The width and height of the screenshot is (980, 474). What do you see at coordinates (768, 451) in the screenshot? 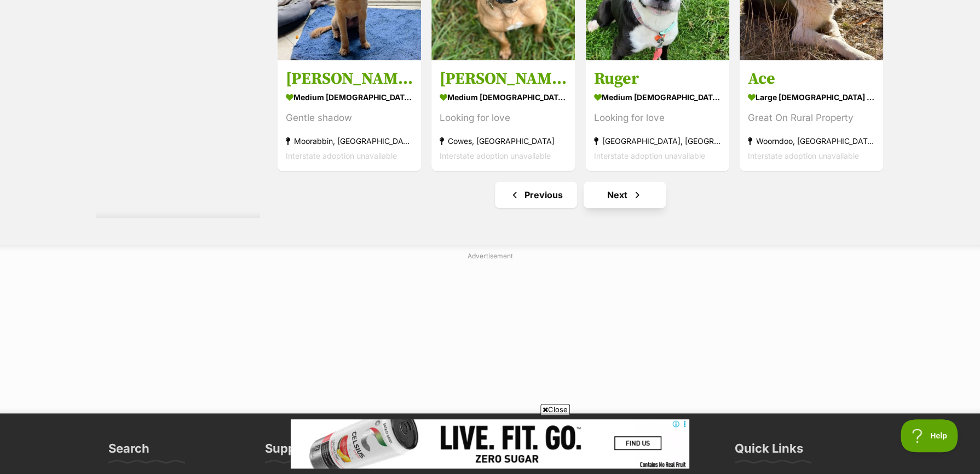
I see `h3: Quick Links` at bounding box center [768, 451].